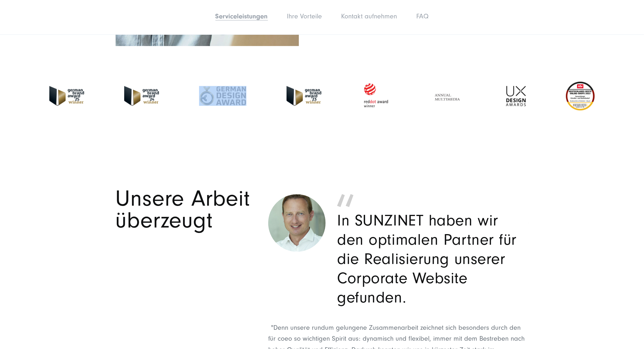 The height and width of the screenshot is (349, 644). I want to click on img: German-Design-Award - fullservice digital agentur SUNZINET, so click(223, 96).